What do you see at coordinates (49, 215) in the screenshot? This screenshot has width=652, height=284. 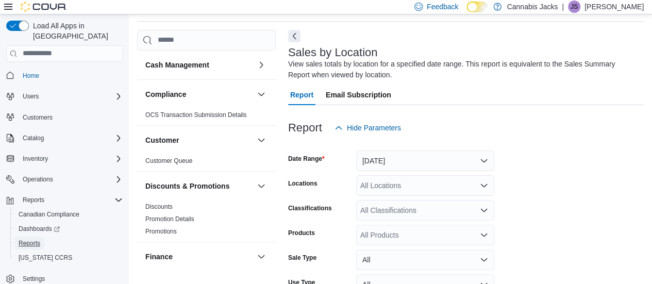 I see `a: Canadian Compliance` at bounding box center [49, 215].